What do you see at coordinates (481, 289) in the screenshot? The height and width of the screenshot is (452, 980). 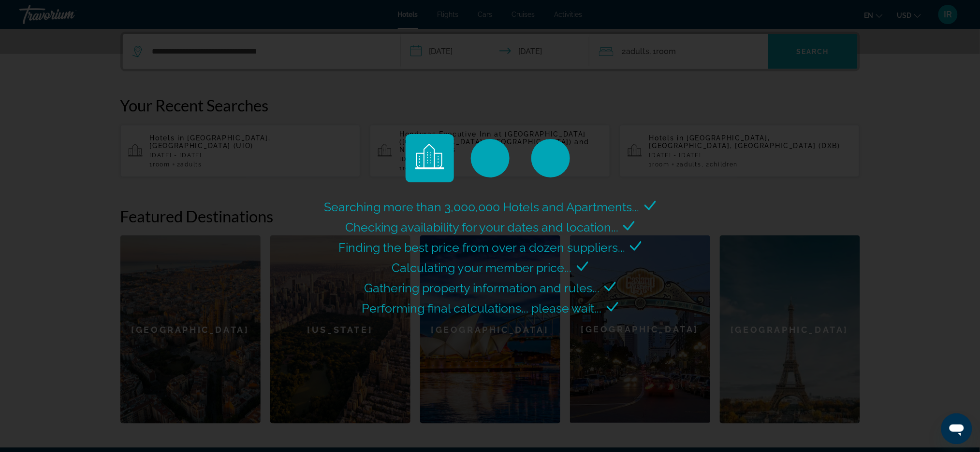 I see `span: Gathering property information and rules...` at bounding box center [481, 289].